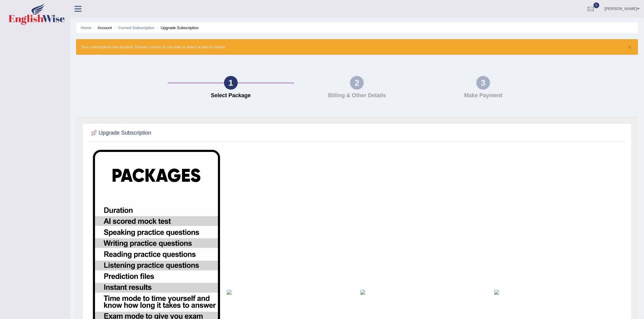 The height and width of the screenshot is (319, 644). What do you see at coordinates (596, 5) in the screenshot?
I see `span: 5` at bounding box center [596, 5].